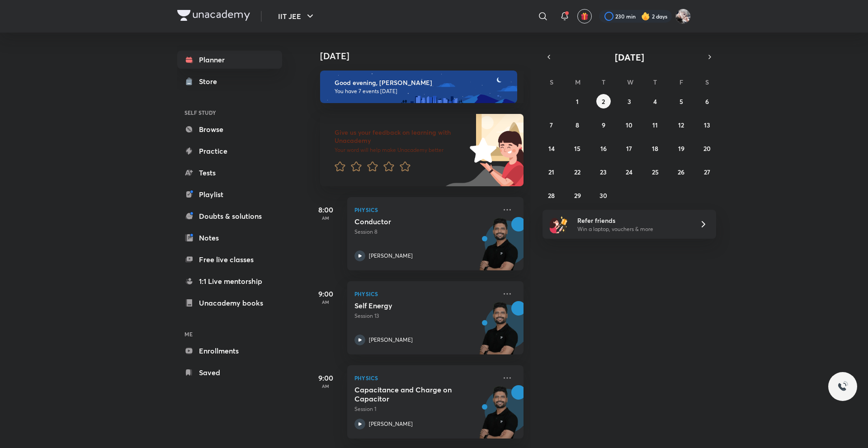 The image size is (868, 448). I want to click on abbr: Saturday, so click(707, 82).